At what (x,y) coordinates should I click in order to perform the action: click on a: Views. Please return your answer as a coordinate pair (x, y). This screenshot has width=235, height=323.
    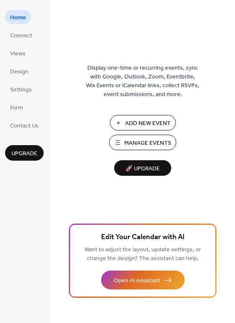
    Looking at the image, I should click on (18, 53).